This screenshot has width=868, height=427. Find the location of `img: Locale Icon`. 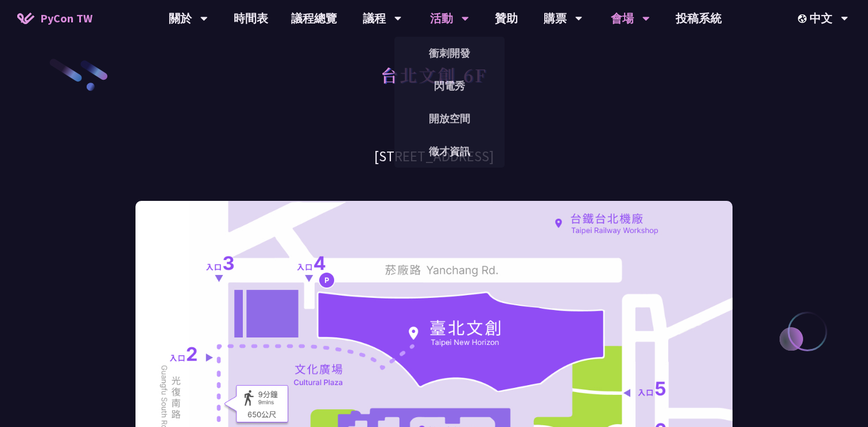

img: Locale Icon is located at coordinates (803, 19).